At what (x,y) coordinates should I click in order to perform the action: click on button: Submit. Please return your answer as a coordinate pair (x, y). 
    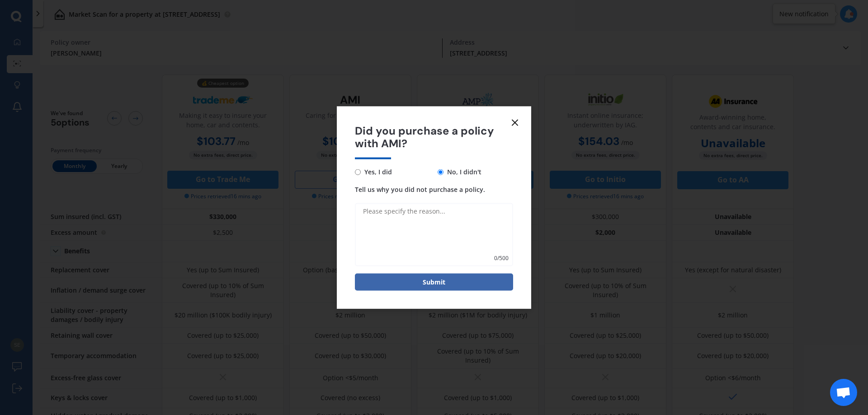
    Looking at the image, I should click on (434, 282).